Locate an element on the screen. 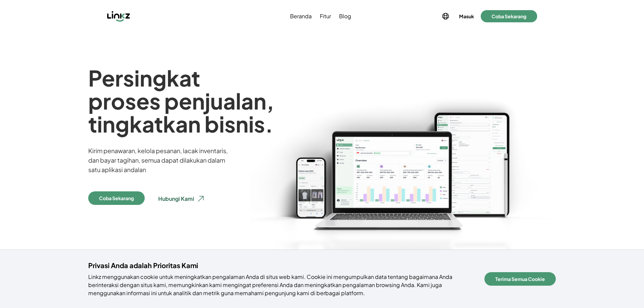 This screenshot has height=308, width=644. span: Blog is located at coordinates (345, 16).